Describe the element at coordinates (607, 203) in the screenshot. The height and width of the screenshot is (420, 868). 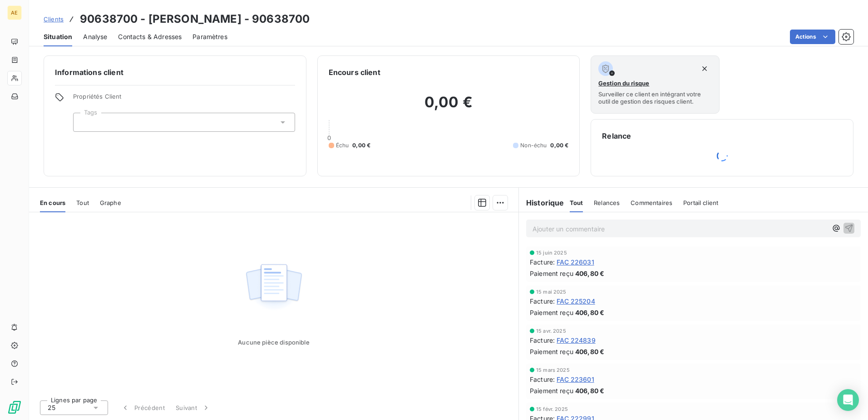
I see `span: Relances` at that location.